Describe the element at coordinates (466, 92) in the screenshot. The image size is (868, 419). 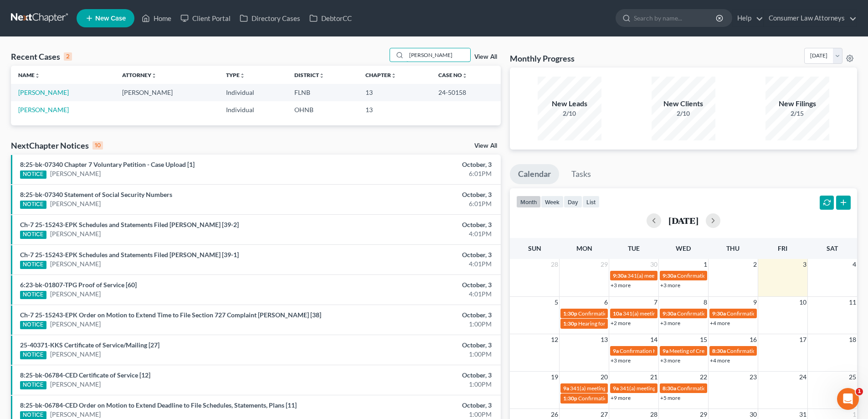
I see `td: 24-50158` at that location.